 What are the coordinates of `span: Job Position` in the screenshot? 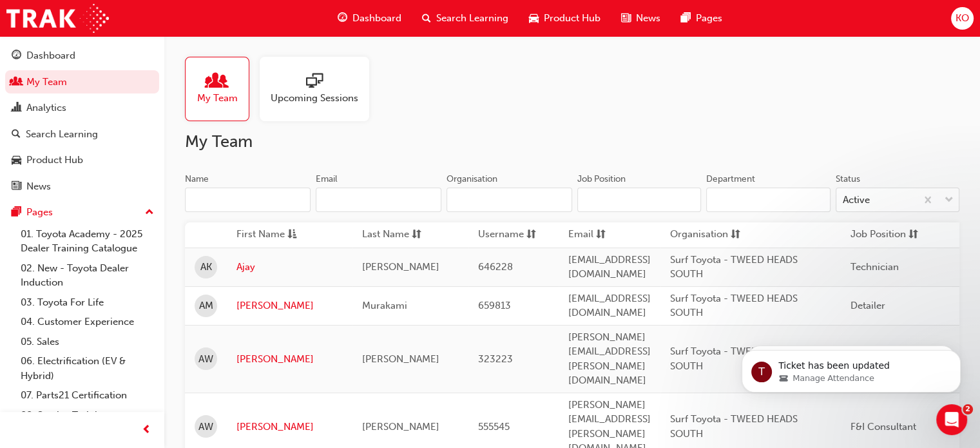 It's located at (878, 235).